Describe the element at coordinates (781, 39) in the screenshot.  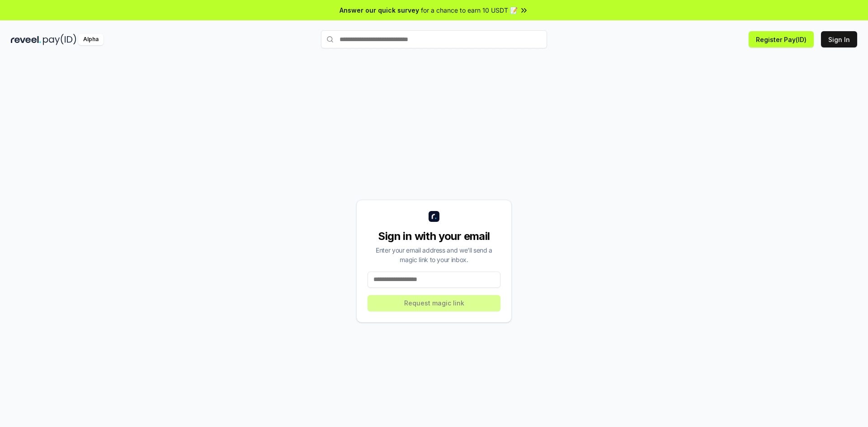
I see `button: Register Pay(ID)` at that location.